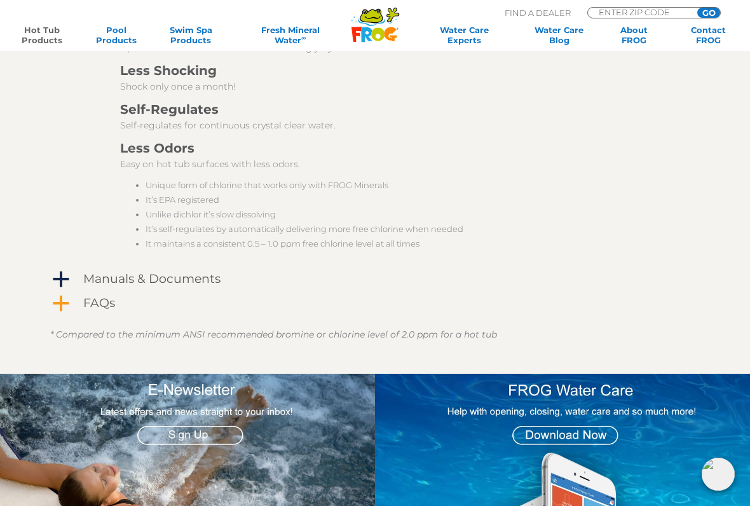 The image size is (750, 506). Describe the element at coordinates (407, 229) in the screenshot. I see `li: It’s self-regulates by automatically delivering more free chlorine when needed` at that location.